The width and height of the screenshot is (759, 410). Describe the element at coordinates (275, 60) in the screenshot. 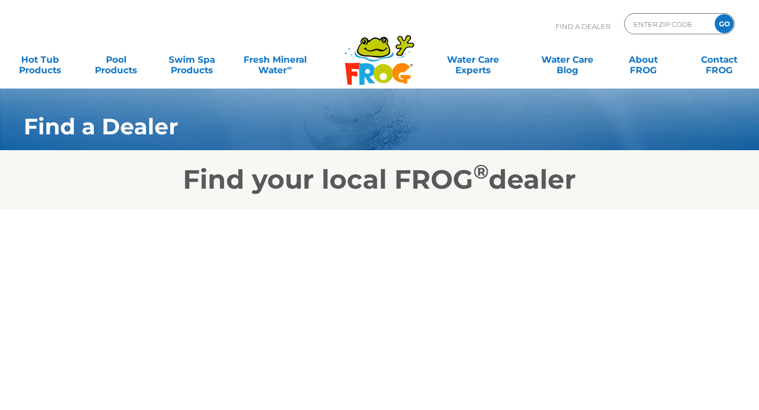

I see `a: Fresh MineralWater∞` at that location.